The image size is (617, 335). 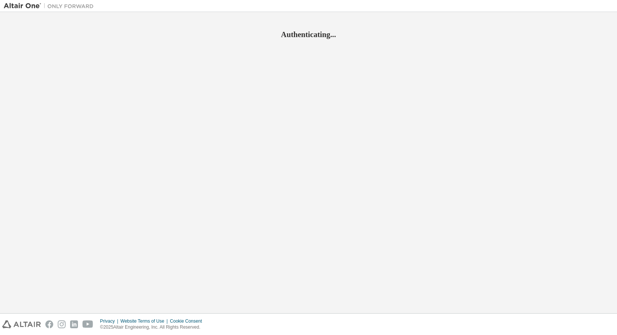 What do you see at coordinates (74, 324) in the screenshot?
I see `img: linkedin.svg` at bounding box center [74, 324].